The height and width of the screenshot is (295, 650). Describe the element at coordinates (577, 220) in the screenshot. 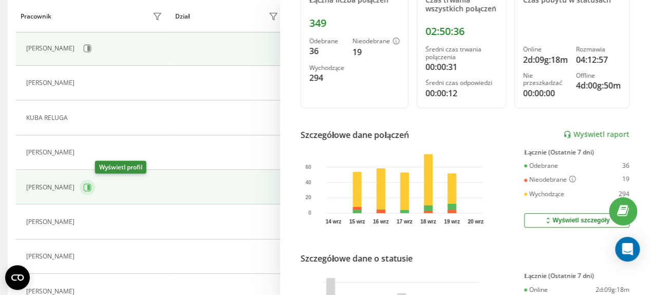

I see `button: Wyświetl szczegóły` at that location.